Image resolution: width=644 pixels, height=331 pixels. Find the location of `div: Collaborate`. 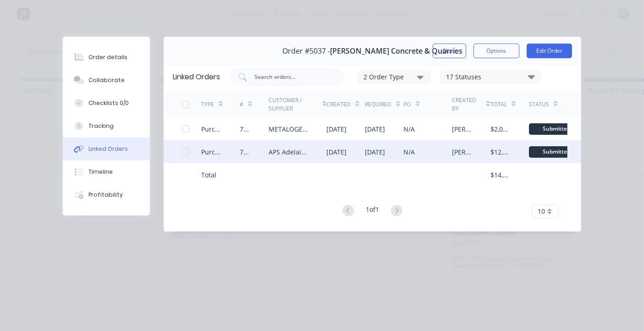

div: Collaborate is located at coordinates (106, 80).